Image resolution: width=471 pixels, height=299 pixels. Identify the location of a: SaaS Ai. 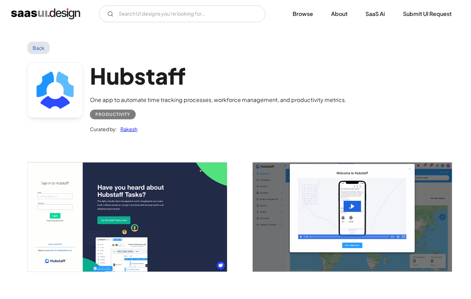
(375, 14).